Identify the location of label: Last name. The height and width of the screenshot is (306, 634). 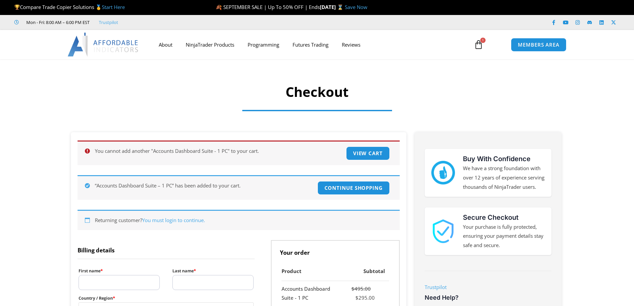
(213, 270).